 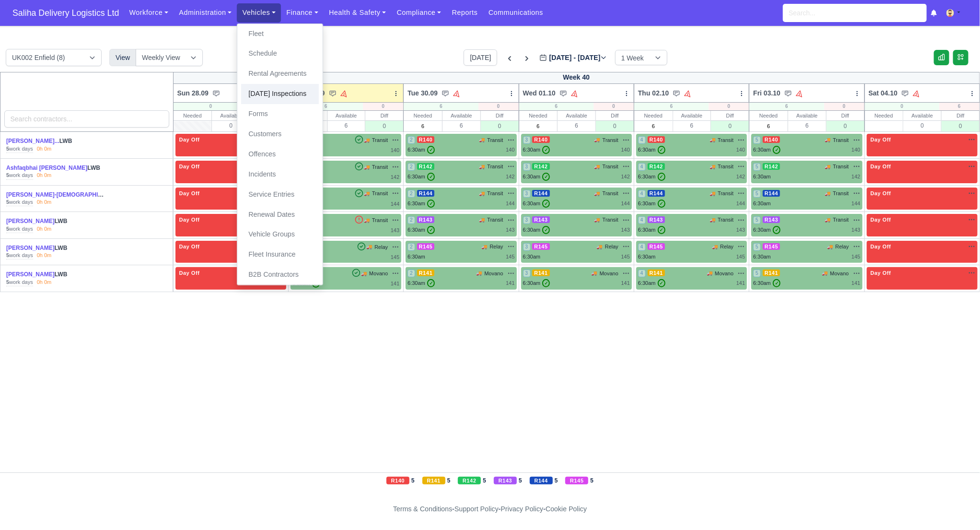 What do you see at coordinates (280, 134) in the screenshot?
I see `a: Customers` at bounding box center [280, 134].